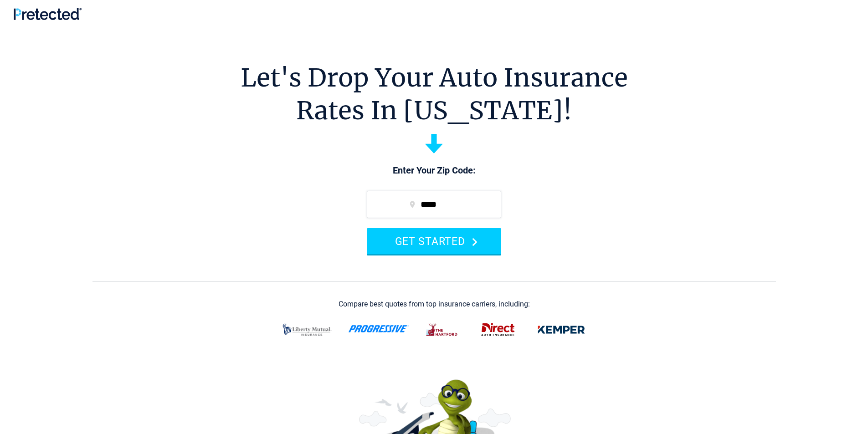 This screenshot has width=868, height=434. I want to click on img: kemper, so click(561, 330).